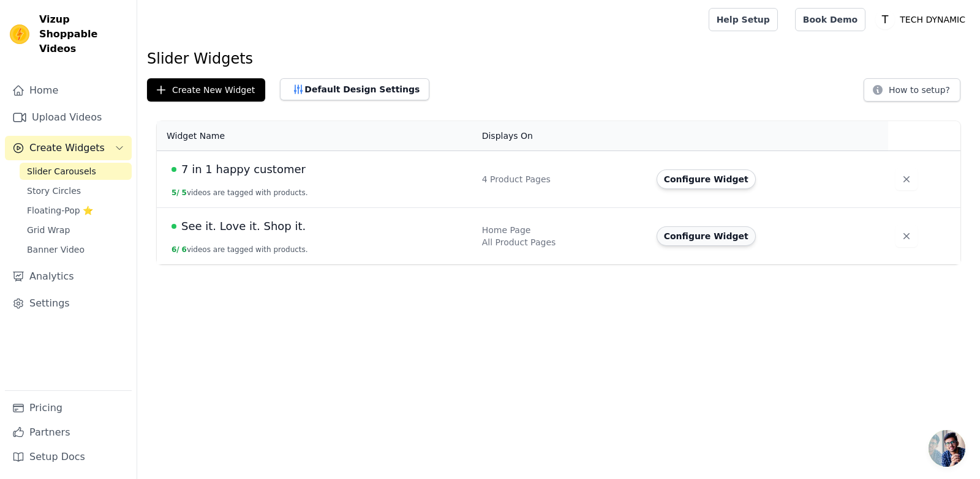 The height and width of the screenshot is (479, 980). Describe the element at coordinates (911, 90) in the screenshot. I see `button: How to setup?` at that location.